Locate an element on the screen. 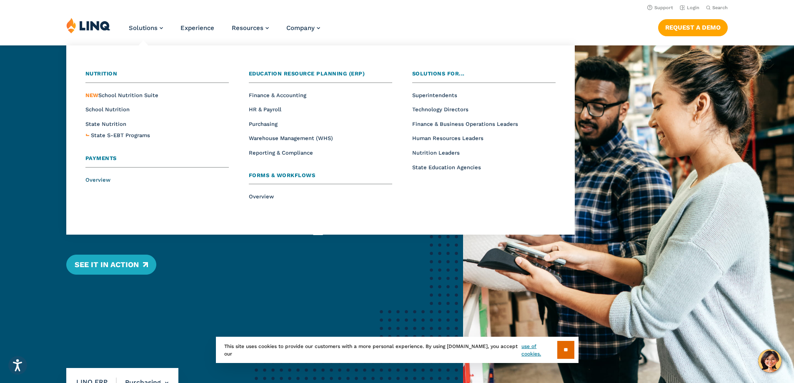 The height and width of the screenshot is (383, 794). span: Nutrition is located at coordinates (101, 73).